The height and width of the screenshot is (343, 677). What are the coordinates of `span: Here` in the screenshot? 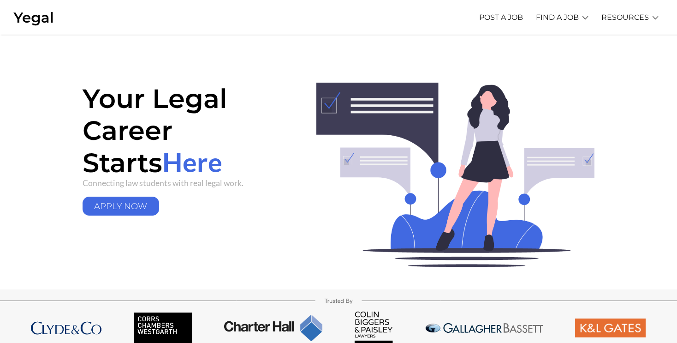 It's located at (192, 161).